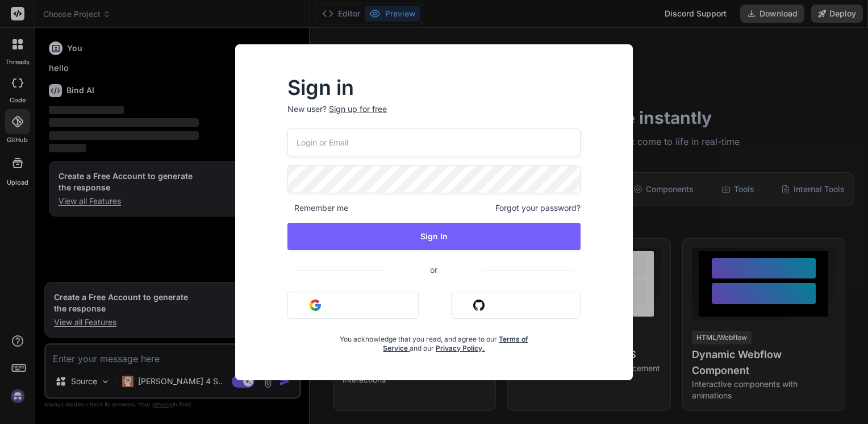 The height and width of the screenshot is (424, 868). Describe the element at coordinates (318, 208) in the screenshot. I see `span: Remember me` at that location.